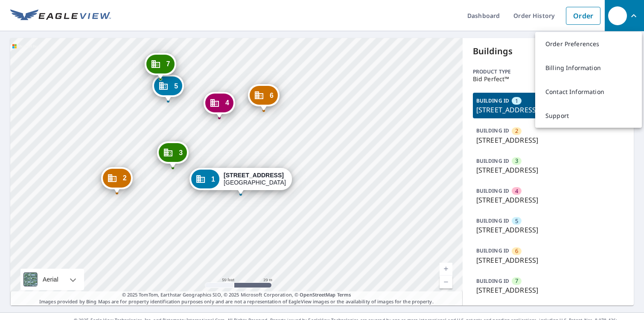 The width and height of the screenshot is (644, 320). I want to click on a: Billing Information, so click(589, 68).